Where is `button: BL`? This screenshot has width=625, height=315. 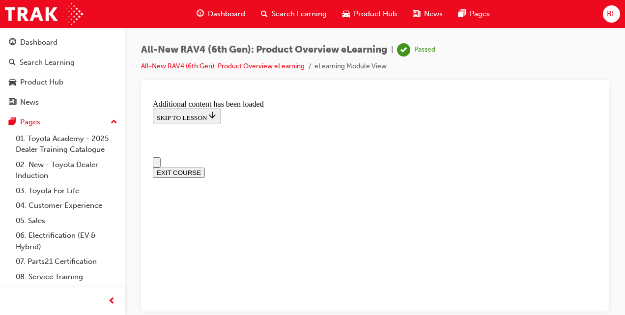
button: BL is located at coordinates (611, 14).